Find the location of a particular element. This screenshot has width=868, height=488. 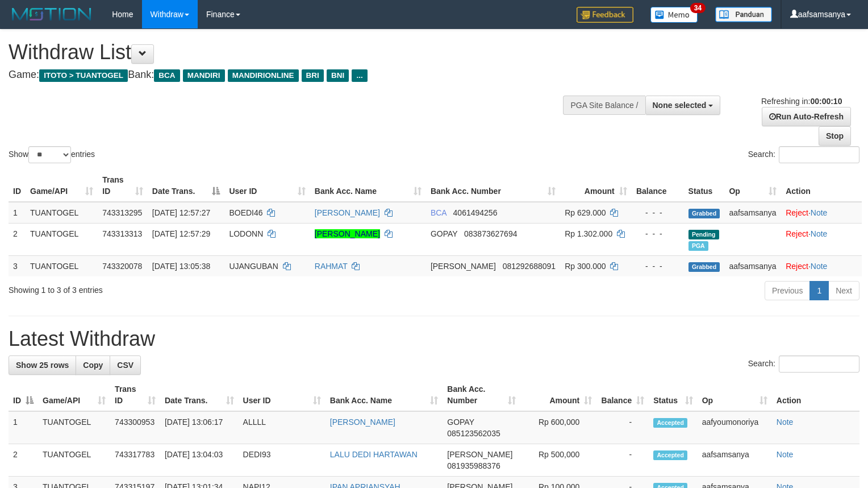

th: Date Trans.: activate to sort column descending is located at coordinates (186, 185).